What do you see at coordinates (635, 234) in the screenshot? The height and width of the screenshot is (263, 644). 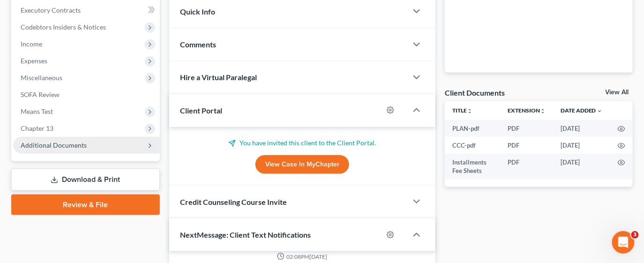 I see `span: 3` at bounding box center [635, 234].